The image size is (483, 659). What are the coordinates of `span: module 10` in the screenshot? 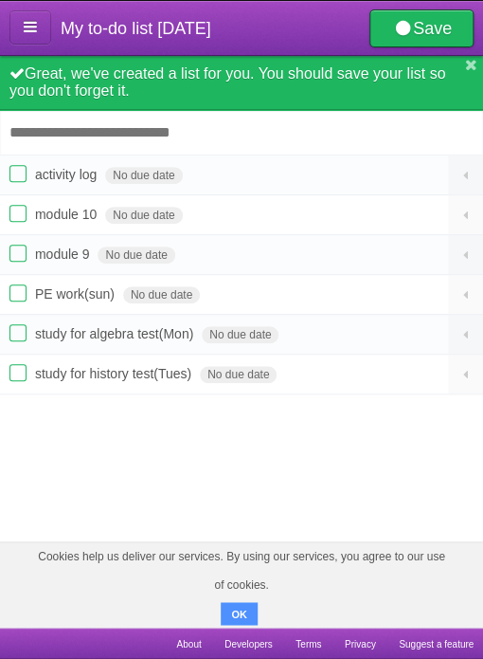 It's located at (68, 214).